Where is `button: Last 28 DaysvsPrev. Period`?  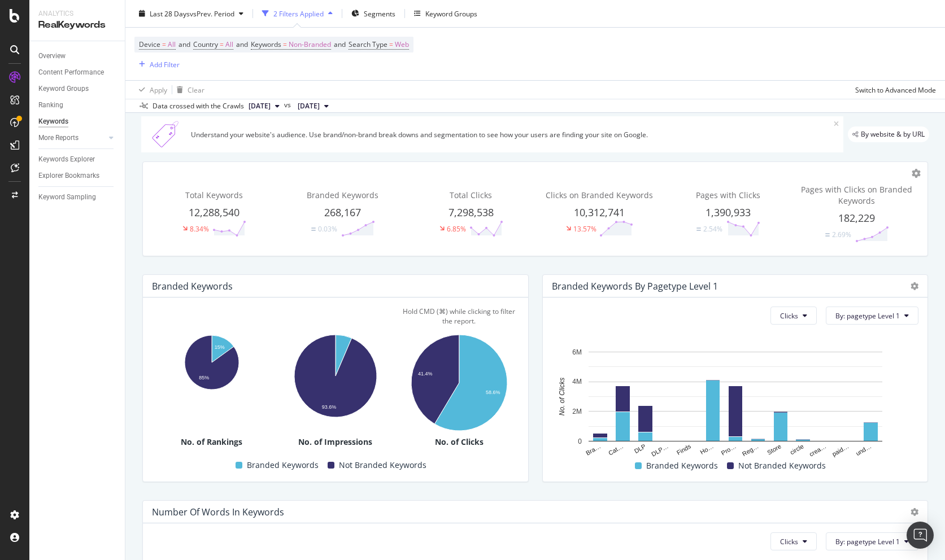
button: Last 28 DaysvsPrev. Period is located at coordinates (191, 13).